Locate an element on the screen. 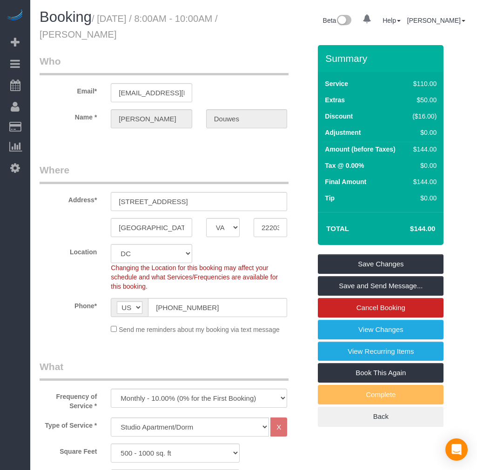 This screenshot has height=470, width=477. label: Amount (before Taxes) is located at coordinates (359, 149).